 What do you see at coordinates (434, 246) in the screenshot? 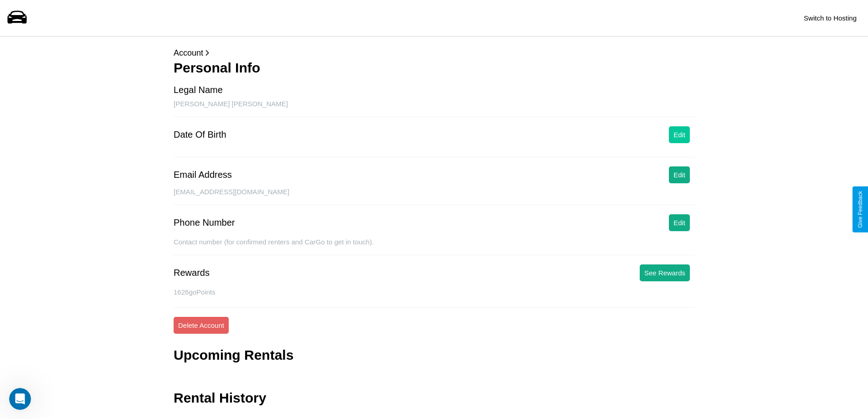
I see `div: Contact number (for confirmed renters and CarGo to get in touch).` at bounding box center [434, 246].